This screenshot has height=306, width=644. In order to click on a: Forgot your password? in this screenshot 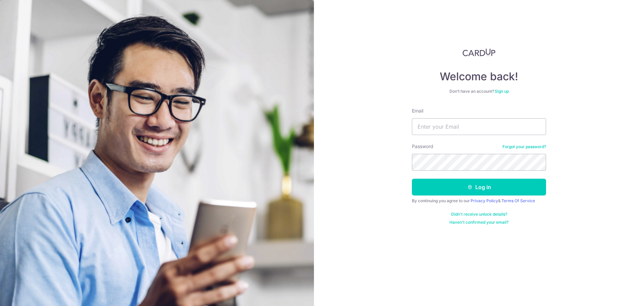, I will do `click(524, 147)`.